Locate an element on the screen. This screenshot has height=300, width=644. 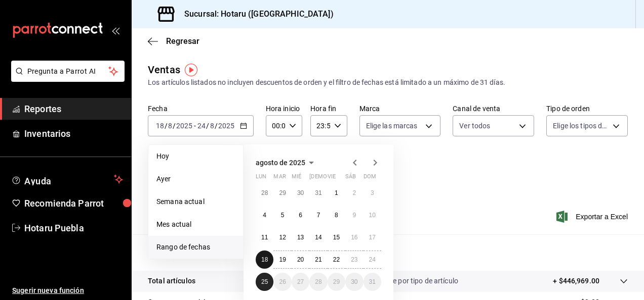
button: 26 de agosto de 2025 is located at coordinates (282, 282).